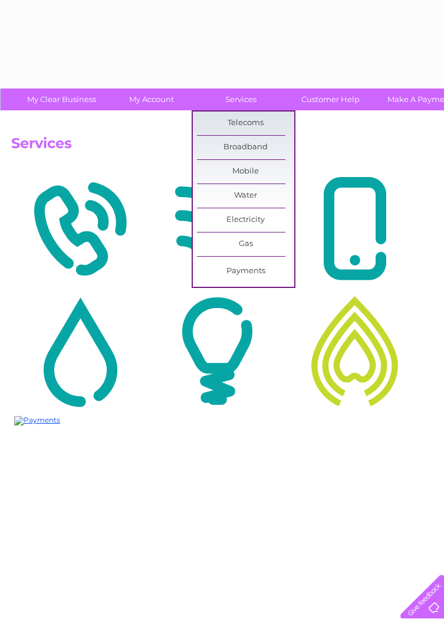 Image resolution: width=444 pixels, height=619 pixels. Describe the element at coordinates (330, 99) in the screenshot. I see `a: Customer Help` at that location.